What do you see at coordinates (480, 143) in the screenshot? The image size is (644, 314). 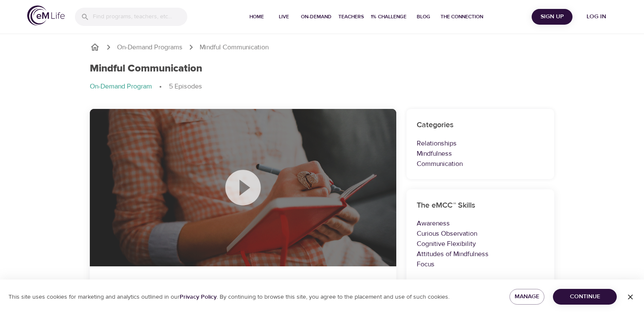 I see `p: Relationships` at bounding box center [480, 143].